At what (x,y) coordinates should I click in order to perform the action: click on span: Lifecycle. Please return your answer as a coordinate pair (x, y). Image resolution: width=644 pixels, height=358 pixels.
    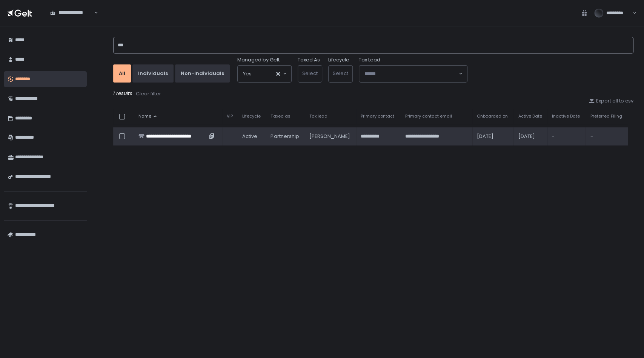
    Looking at the image, I should click on (251, 116).